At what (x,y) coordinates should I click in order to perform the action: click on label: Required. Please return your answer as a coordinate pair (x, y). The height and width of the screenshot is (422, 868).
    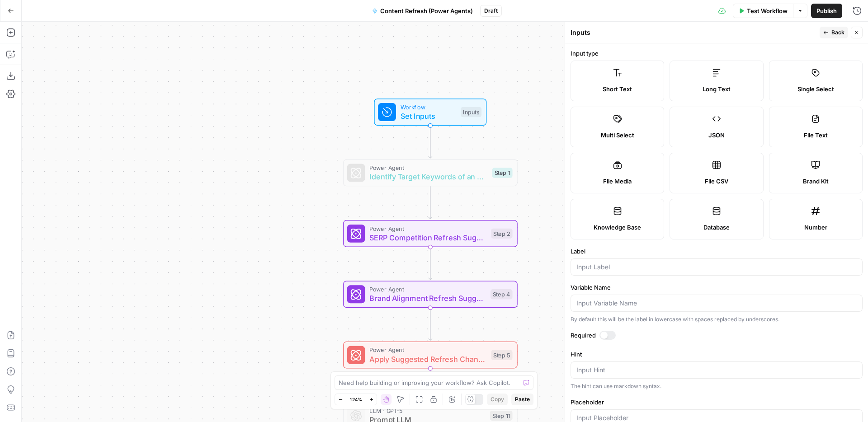
    Looking at the image, I should click on (717, 335).